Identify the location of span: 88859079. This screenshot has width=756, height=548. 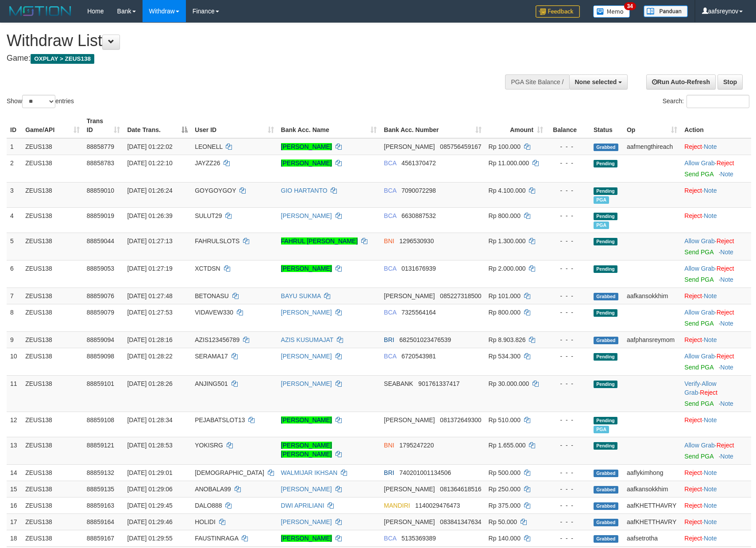
(100, 312).